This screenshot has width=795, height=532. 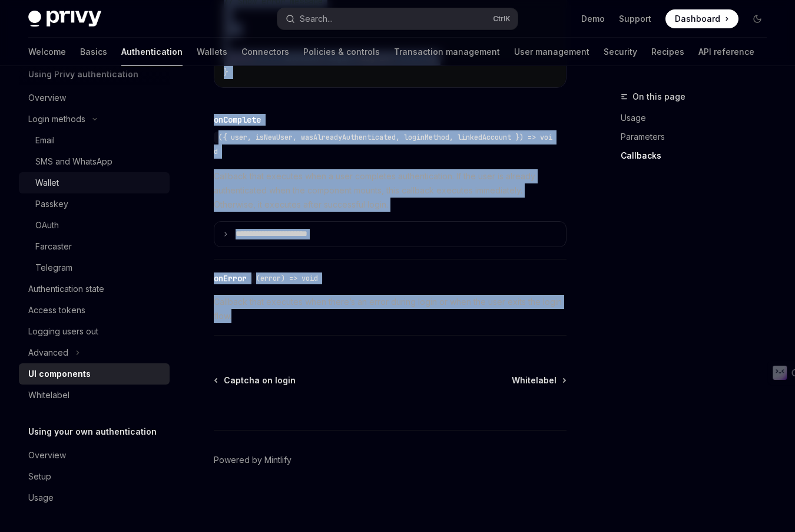 I want to click on div: onError, so click(x=230, y=279).